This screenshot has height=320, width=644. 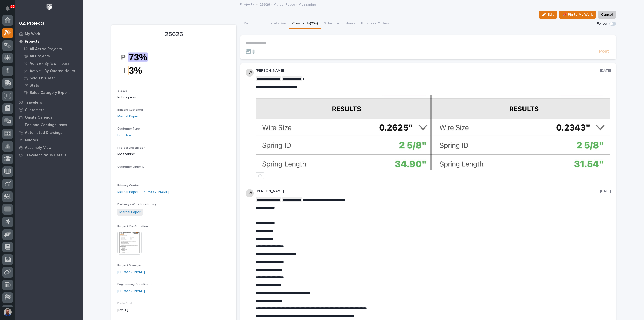 I want to click on a: Onsite Calendar, so click(x=49, y=117).